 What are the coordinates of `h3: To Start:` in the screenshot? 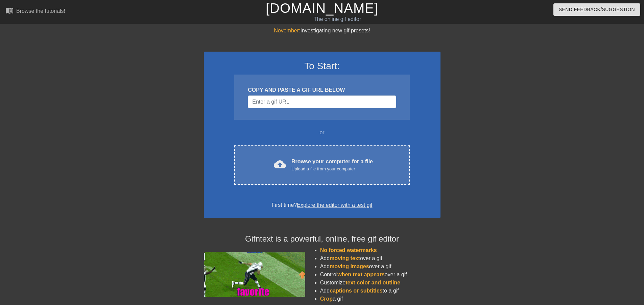 It's located at (322, 66).